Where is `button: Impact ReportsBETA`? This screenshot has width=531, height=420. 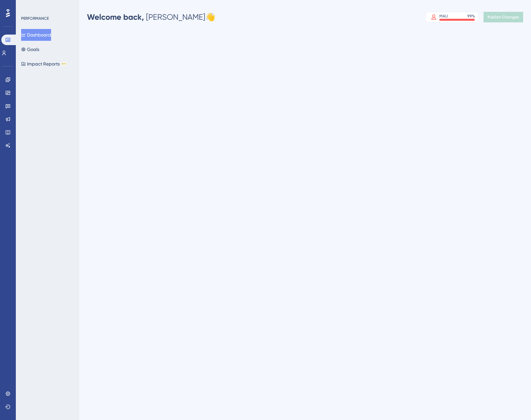 button: Impact ReportsBETA is located at coordinates (44, 64).